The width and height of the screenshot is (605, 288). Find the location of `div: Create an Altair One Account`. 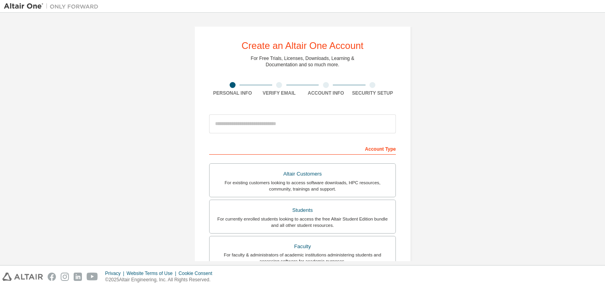

div: Create an Altair One Account is located at coordinates (303, 46).